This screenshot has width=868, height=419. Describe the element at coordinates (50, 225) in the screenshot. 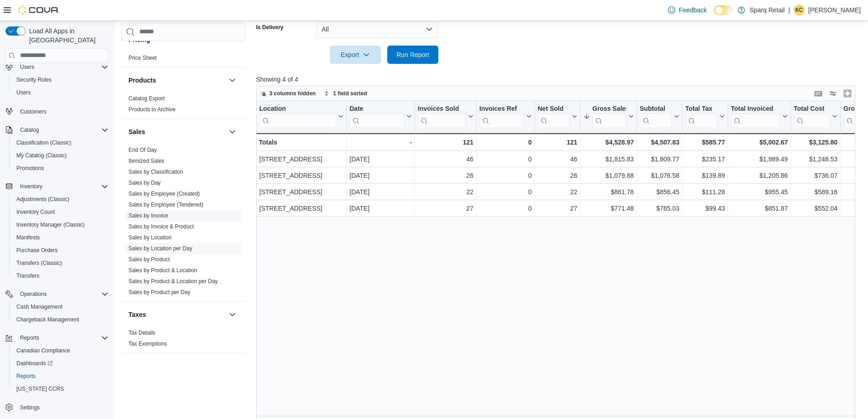

I see `a: Inventory Manager (Classic)` at that location.